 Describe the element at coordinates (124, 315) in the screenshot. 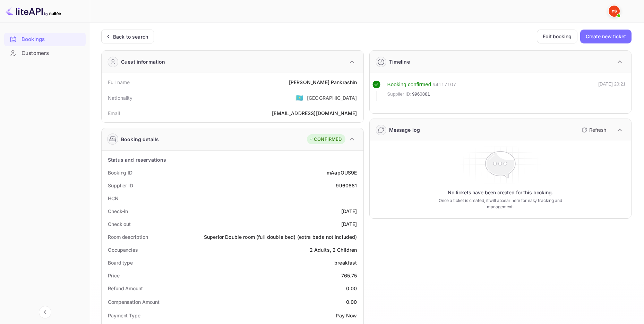

I see `div: Payment Type` at that location.